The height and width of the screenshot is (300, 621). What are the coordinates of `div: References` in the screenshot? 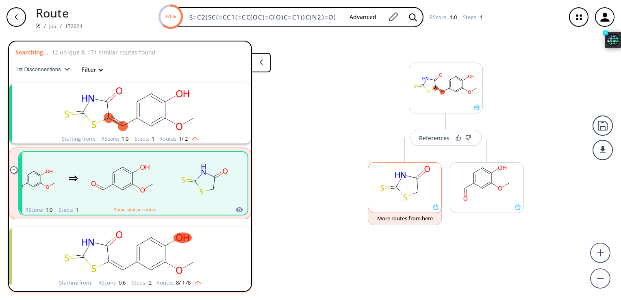 It's located at (434, 138).